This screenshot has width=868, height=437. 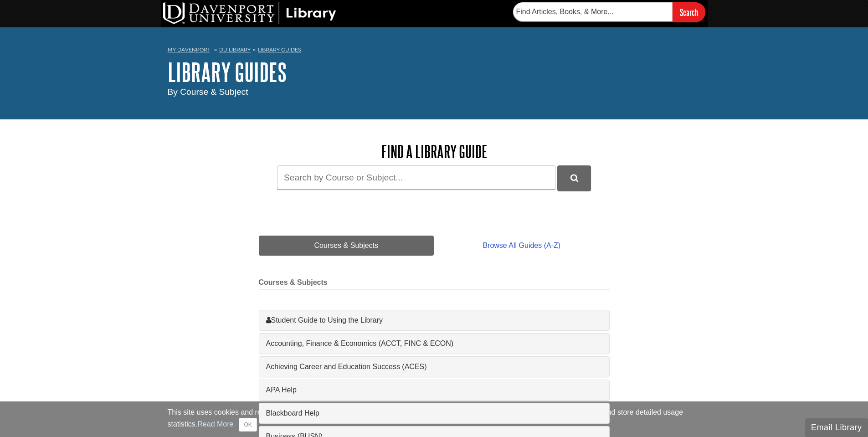 What do you see at coordinates (836, 428) in the screenshot?
I see `button: Email Library` at bounding box center [836, 428].